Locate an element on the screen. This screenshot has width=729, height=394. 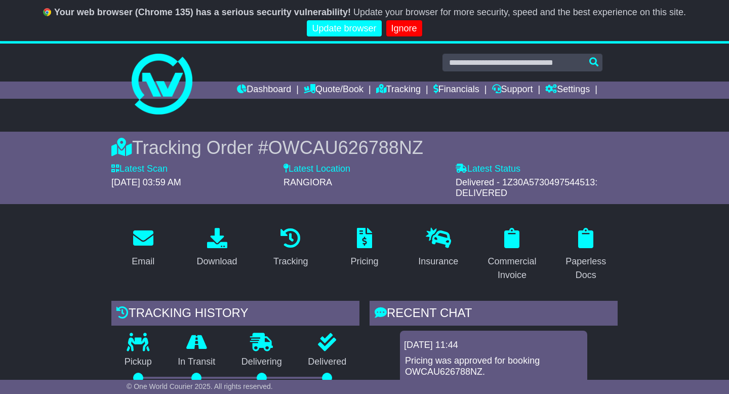
div: Insurance is located at coordinates (438, 261).